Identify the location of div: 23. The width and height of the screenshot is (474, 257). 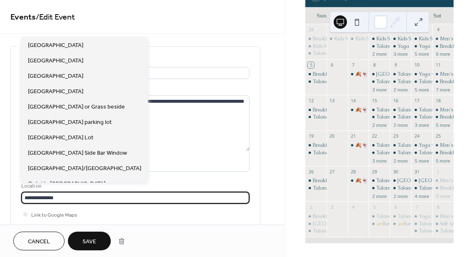
(395, 136).